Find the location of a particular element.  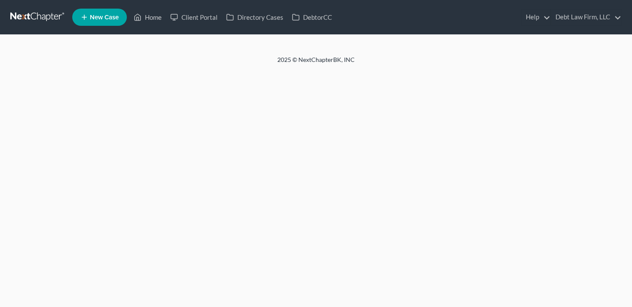

a: Client Portal is located at coordinates (194, 17).